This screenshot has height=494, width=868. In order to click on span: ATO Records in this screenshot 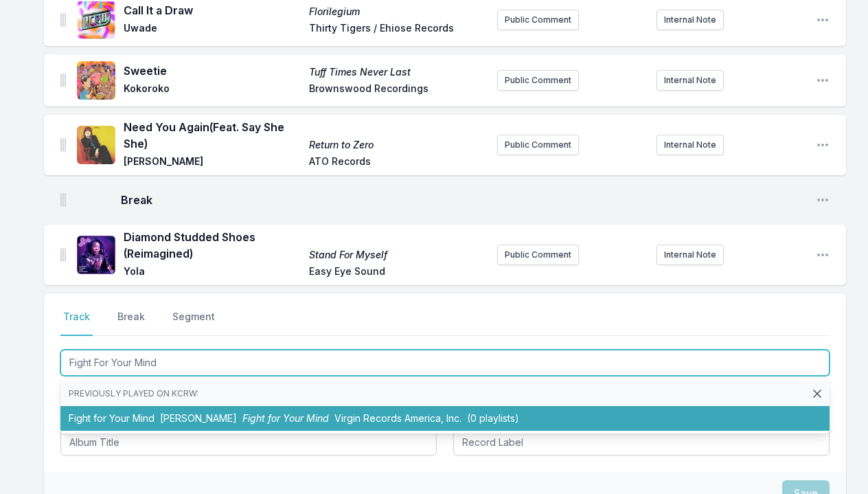, I will do `click(397, 163)`.